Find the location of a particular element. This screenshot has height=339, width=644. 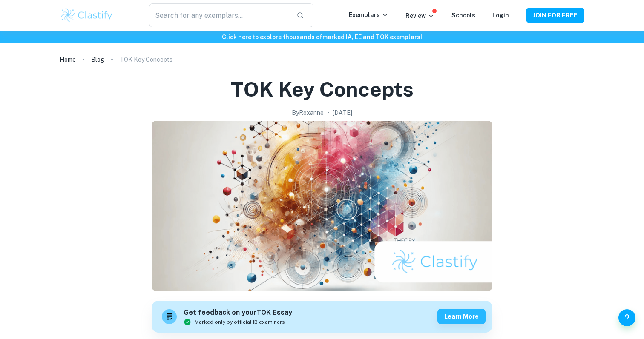

p: TOK Key Concepts is located at coordinates (146, 60).